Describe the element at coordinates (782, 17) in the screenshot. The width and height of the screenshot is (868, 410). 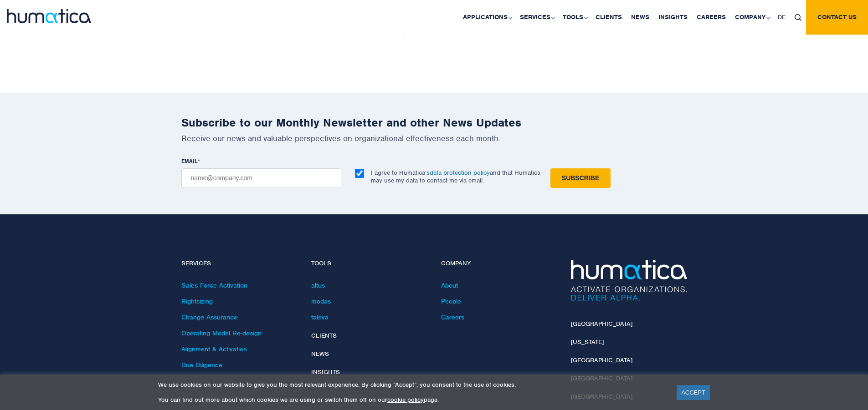
I see `span: DE` at that location.